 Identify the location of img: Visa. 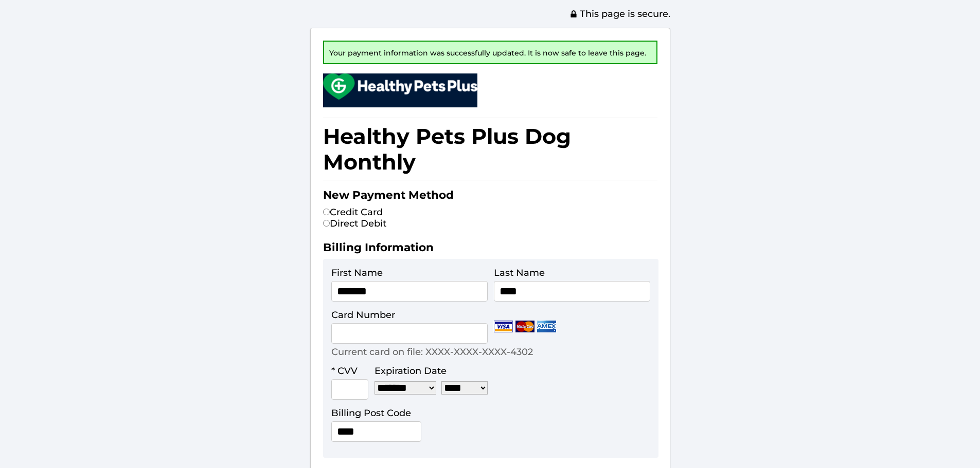
(503, 326).